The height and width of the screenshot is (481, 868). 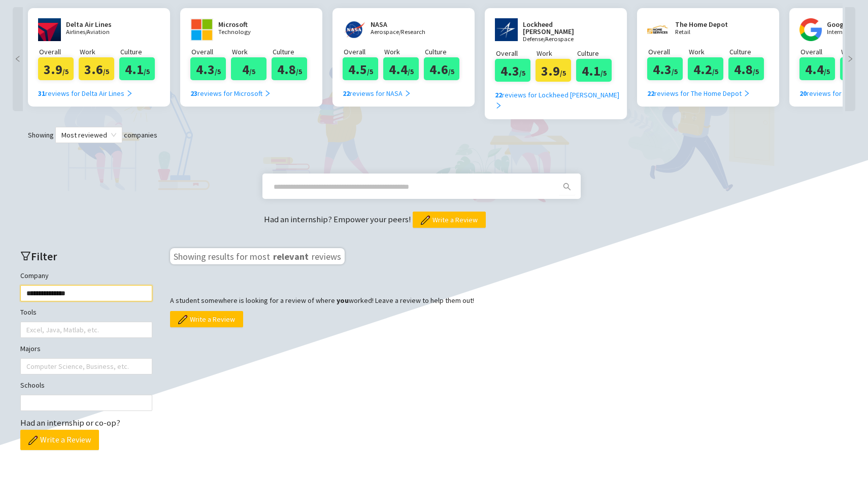 I want to click on label: Company, so click(x=34, y=276).